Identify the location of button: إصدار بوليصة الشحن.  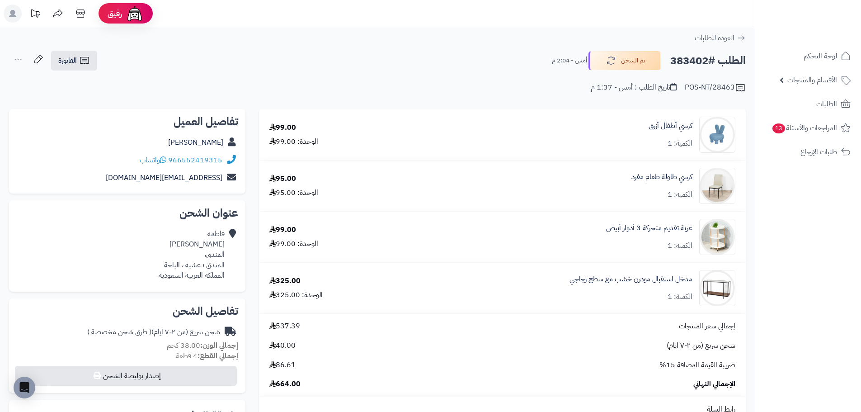
(126, 376).